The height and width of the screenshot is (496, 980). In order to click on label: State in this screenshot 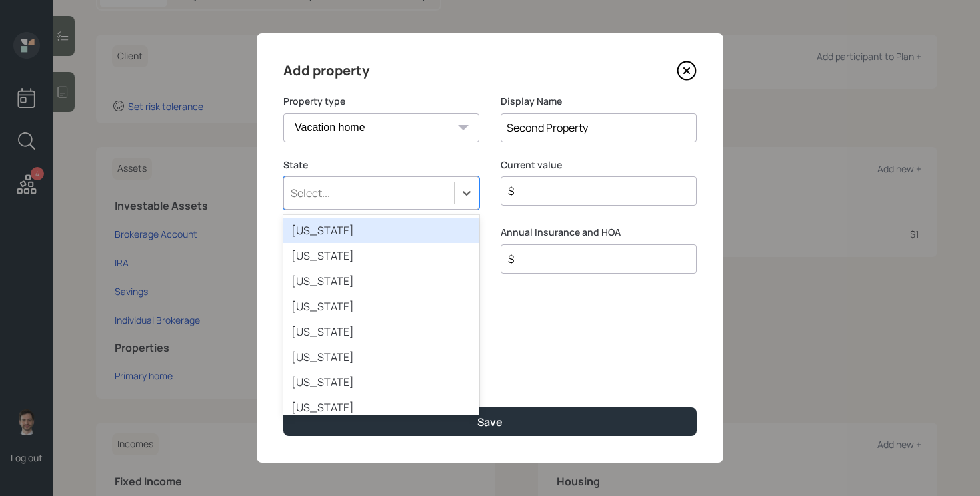, I will do `click(381, 165)`.